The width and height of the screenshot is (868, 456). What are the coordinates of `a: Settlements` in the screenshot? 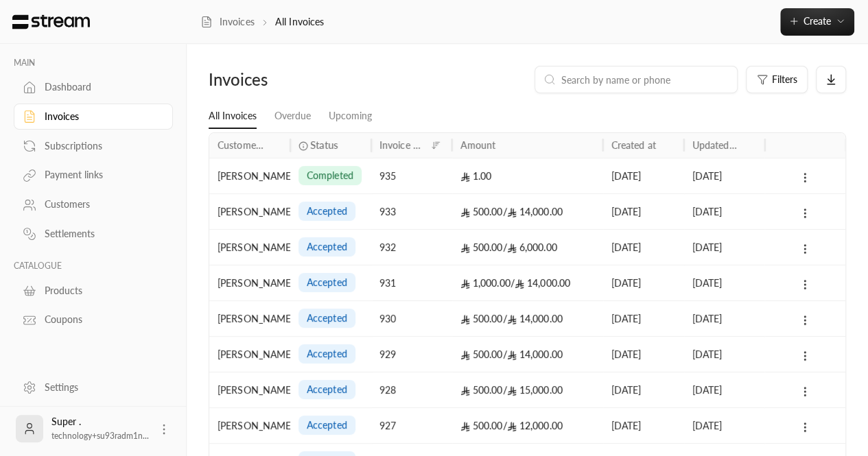 It's located at (93, 234).